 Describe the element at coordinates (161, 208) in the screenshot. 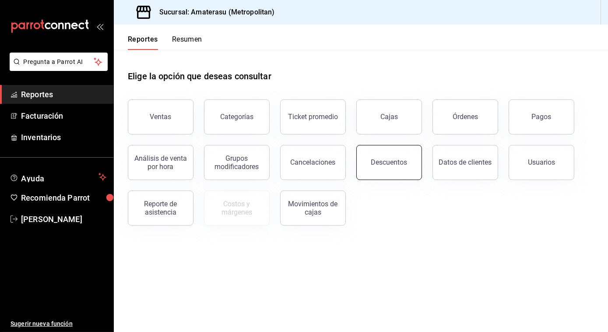

I see `button: Reporte de asistencia` at that location.